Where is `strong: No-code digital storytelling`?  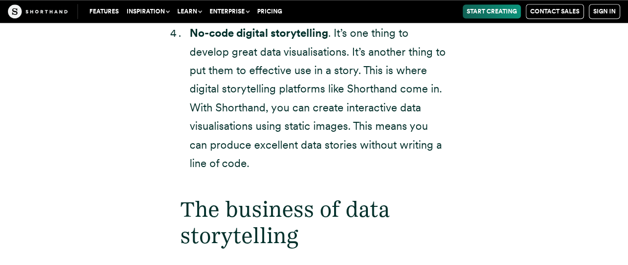
strong: No-code digital storytelling is located at coordinates (259, 33).